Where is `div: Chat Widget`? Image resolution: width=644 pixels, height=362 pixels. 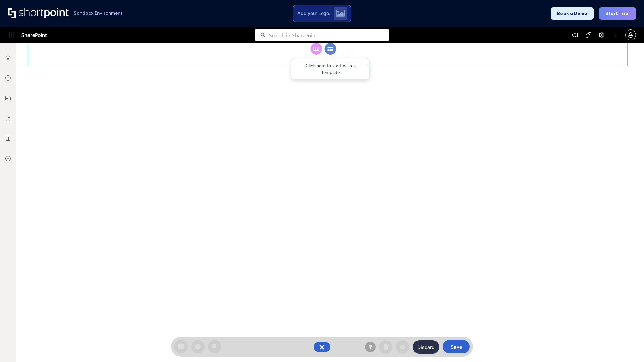 div: Chat Widget is located at coordinates (627, 346).